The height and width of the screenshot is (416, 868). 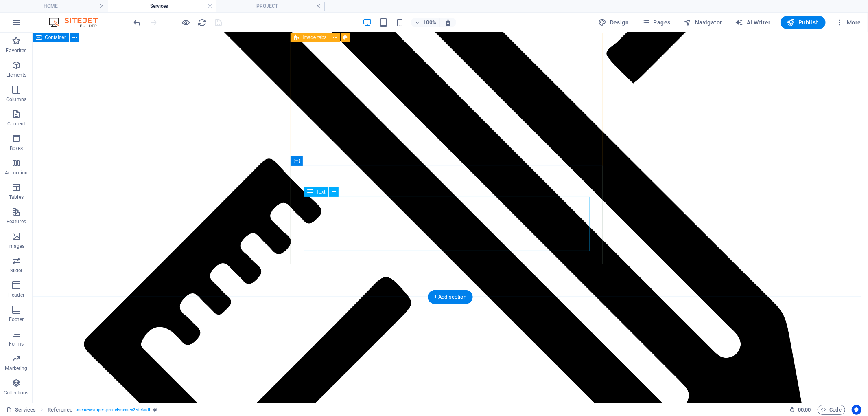 I want to click on h6: 100%, so click(x=430, y=22).